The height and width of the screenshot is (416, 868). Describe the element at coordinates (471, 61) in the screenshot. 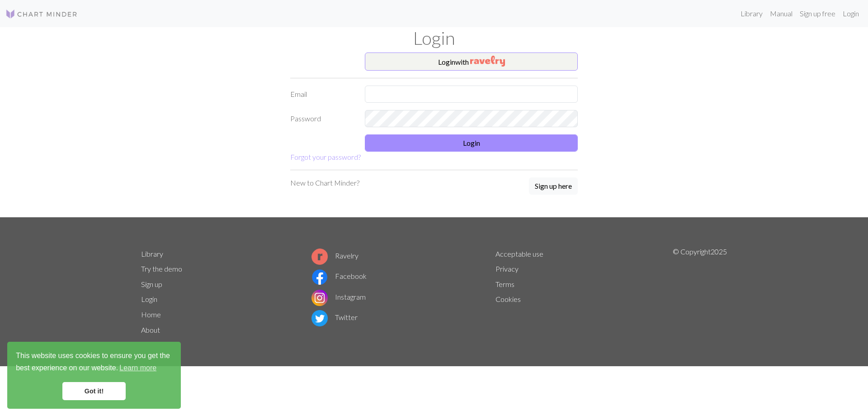

I see `button: Loginwith` at that location.